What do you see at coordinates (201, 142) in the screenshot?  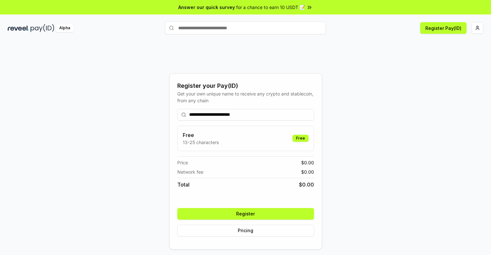 I see `p: 13-25 characters` at bounding box center [201, 142].